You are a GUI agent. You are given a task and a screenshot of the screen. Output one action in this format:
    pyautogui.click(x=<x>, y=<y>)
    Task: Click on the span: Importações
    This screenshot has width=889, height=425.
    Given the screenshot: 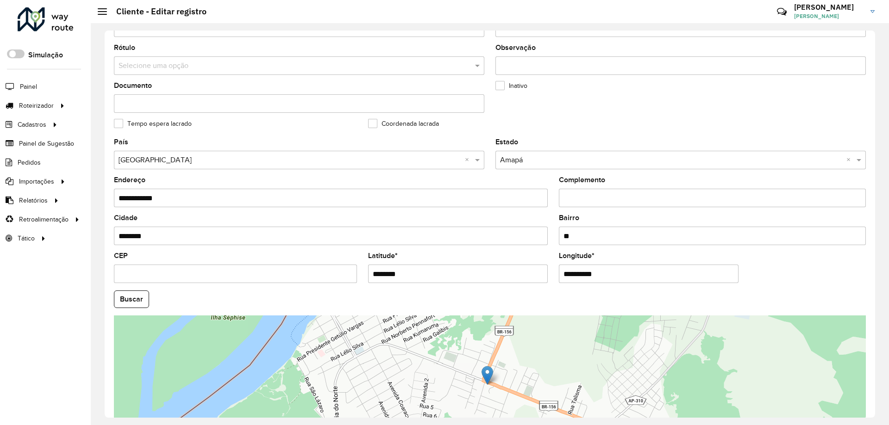 What is the action you would take?
    pyautogui.click(x=37, y=181)
    